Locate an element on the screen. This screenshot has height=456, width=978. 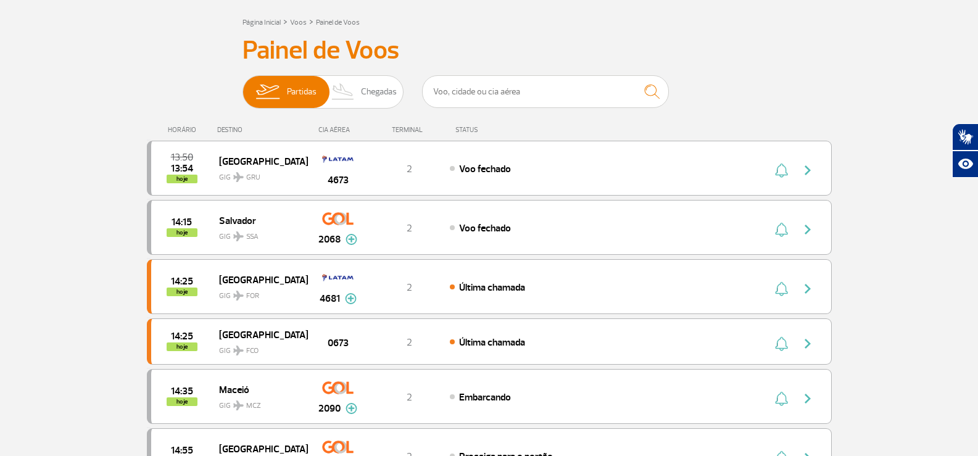
span: Chegadas is located at coordinates (379, 92).